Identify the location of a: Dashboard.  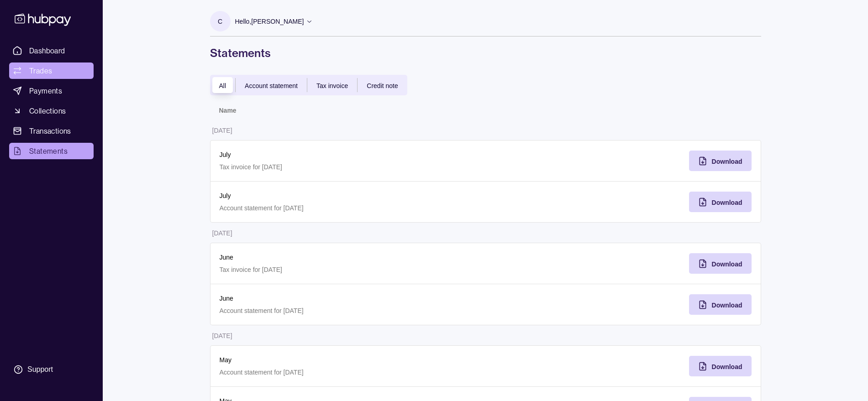
(51, 51).